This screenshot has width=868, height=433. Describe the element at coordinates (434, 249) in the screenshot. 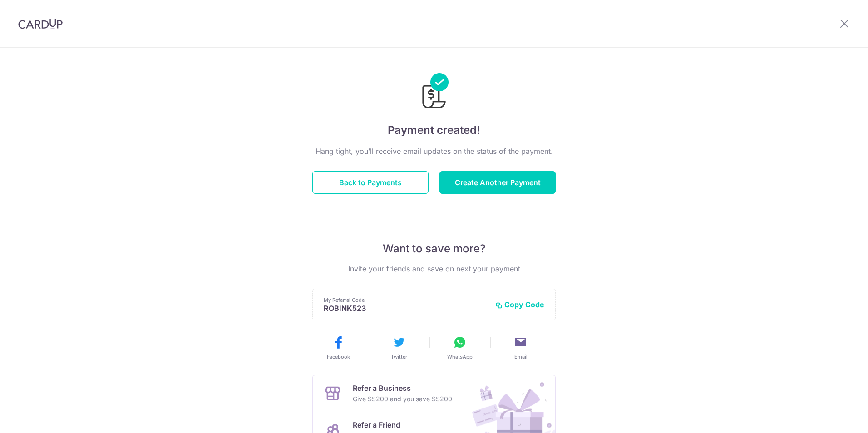

I see `p: Want to save more?` at that location.